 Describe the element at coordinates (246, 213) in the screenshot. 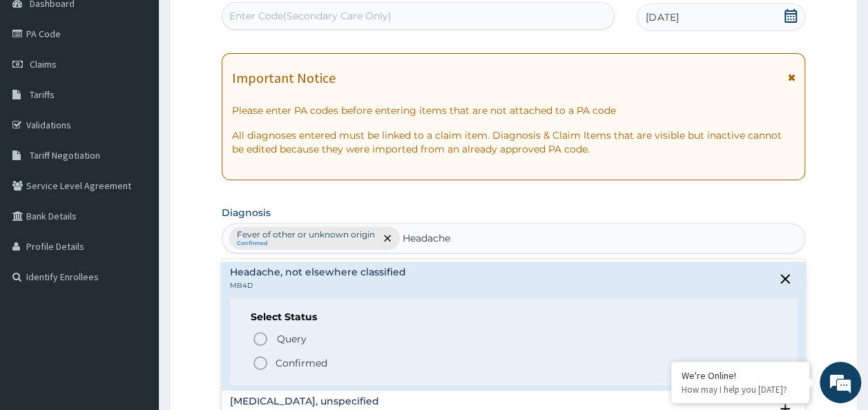

I see `label: Diagnosis` at that location.